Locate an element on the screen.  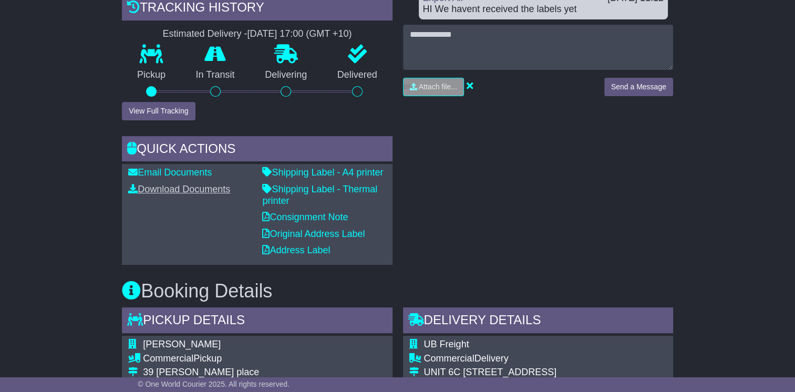
a: Address Label is located at coordinates (296, 250).